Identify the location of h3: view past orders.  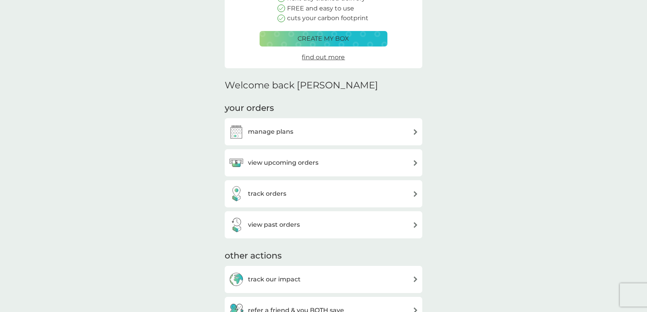
(274, 225).